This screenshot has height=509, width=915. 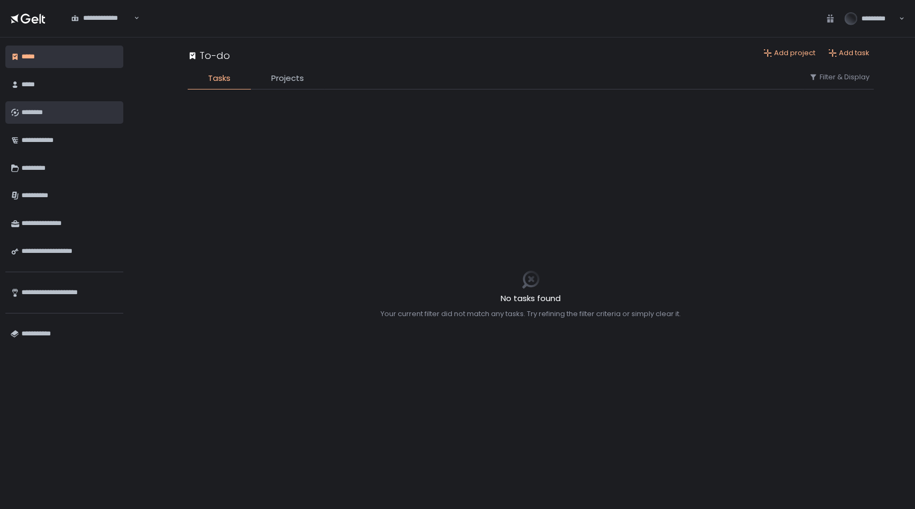 I want to click on div: Filter & Display, so click(x=839, y=77).